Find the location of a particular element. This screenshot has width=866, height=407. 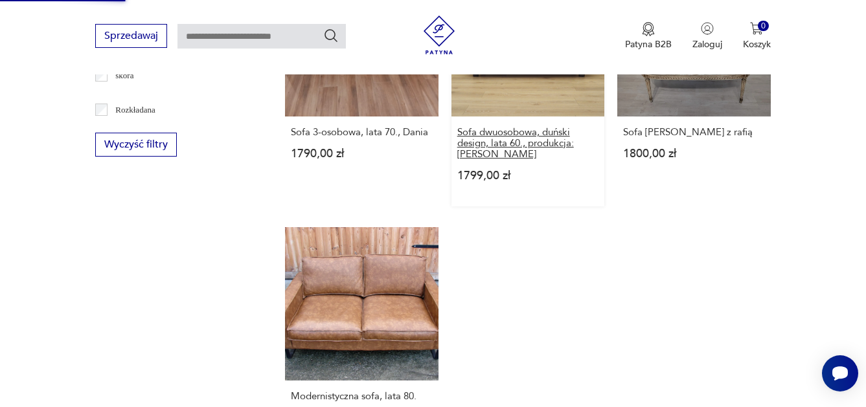

button: Wyczyść filtry is located at coordinates (136, 144).